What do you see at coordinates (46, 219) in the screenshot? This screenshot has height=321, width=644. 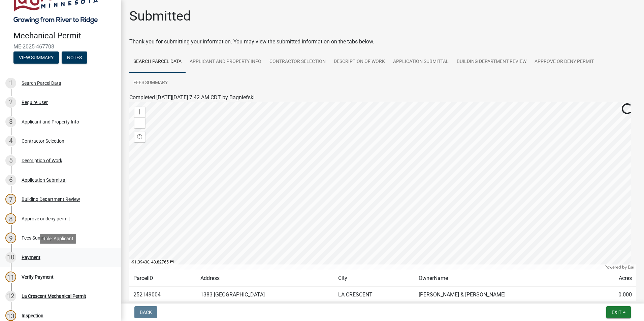 I see `div: Approve or deny permit` at bounding box center [46, 219].